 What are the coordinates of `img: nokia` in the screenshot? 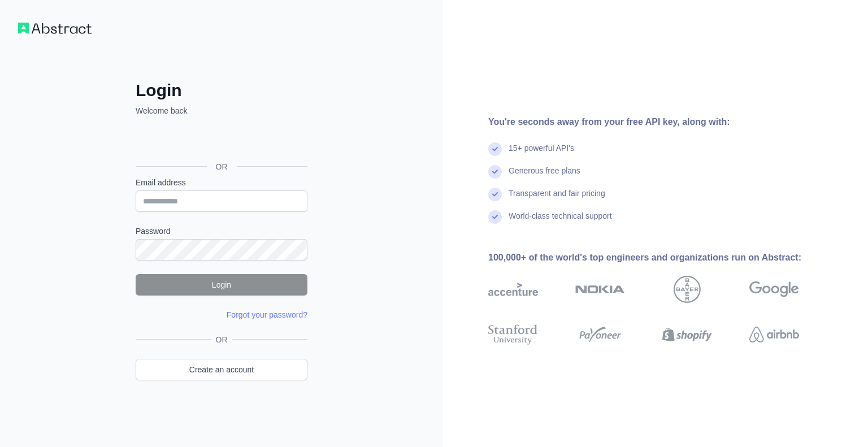 It's located at (600, 290).